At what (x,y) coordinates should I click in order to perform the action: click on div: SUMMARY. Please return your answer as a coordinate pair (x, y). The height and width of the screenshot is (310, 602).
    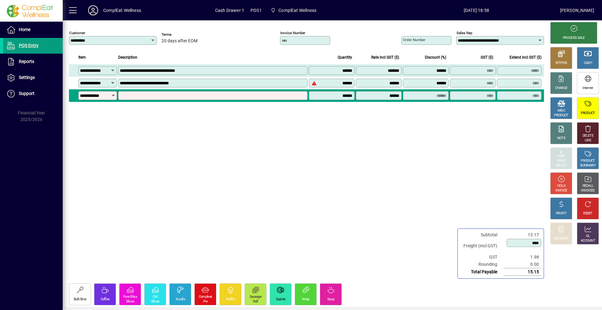
    Looking at the image, I should click on (588, 165).